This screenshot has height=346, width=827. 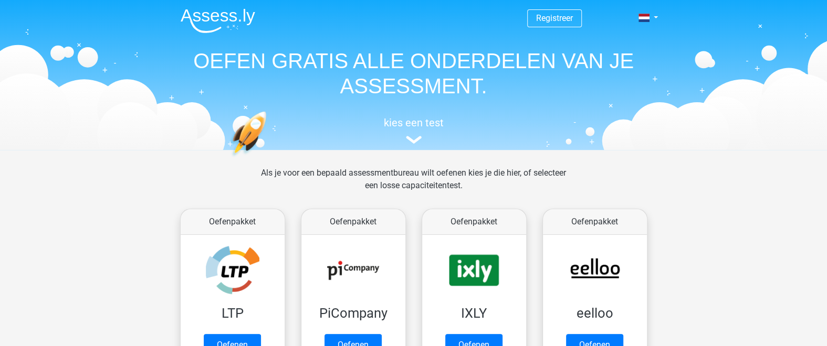 What do you see at coordinates (414, 140) in the screenshot?
I see `img: assessment` at bounding box center [414, 140].